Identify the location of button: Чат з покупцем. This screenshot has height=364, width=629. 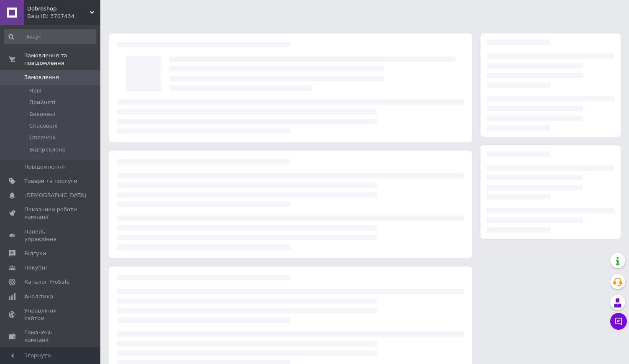
(619, 321).